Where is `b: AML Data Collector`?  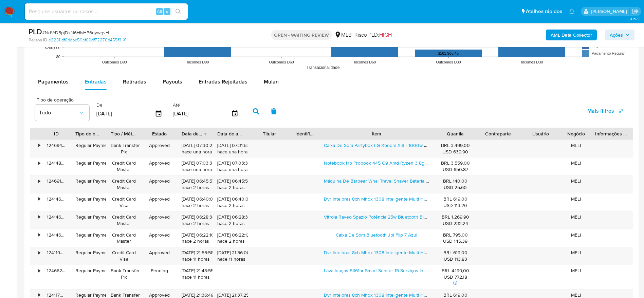 b: AML Data Collector is located at coordinates (572, 35).